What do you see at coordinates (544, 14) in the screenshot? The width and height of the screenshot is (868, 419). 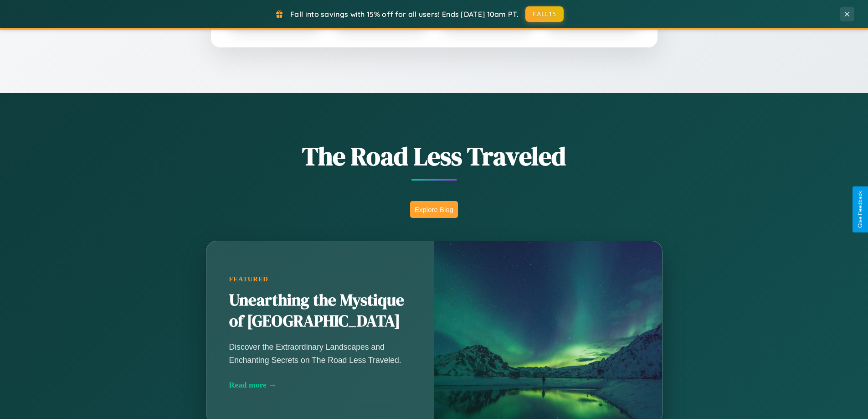 I see `button: FALL15` at bounding box center [544, 14].